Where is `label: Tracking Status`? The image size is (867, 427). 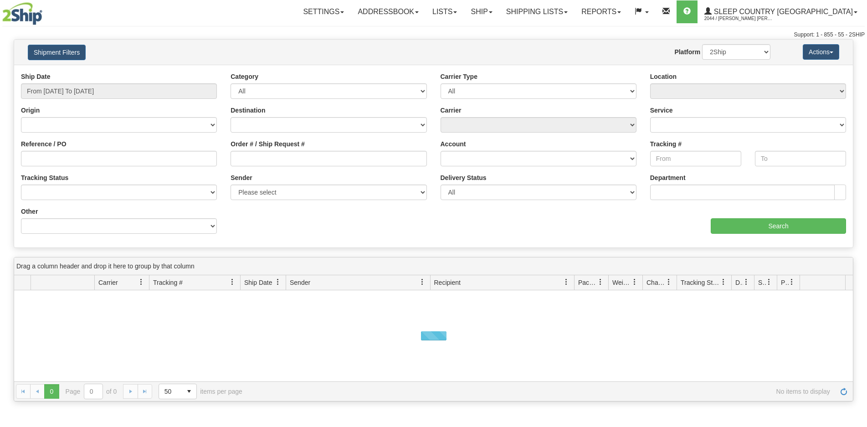 label: Tracking Status is located at coordinates (45, 178).